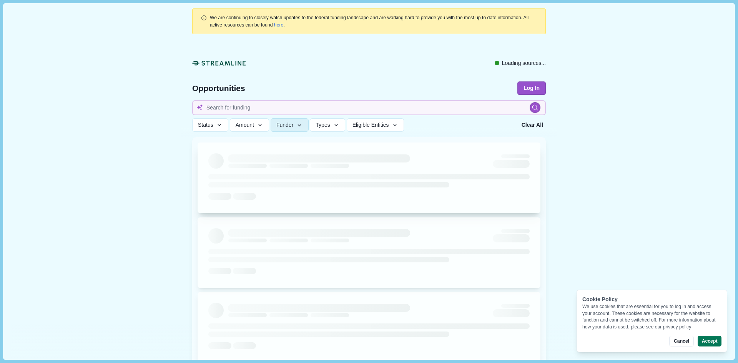 The height and width of the screenshot is (363, 738). Describe the element at coordinates (681, 341) in the screenshot. I see `button: Cancel` at that location.